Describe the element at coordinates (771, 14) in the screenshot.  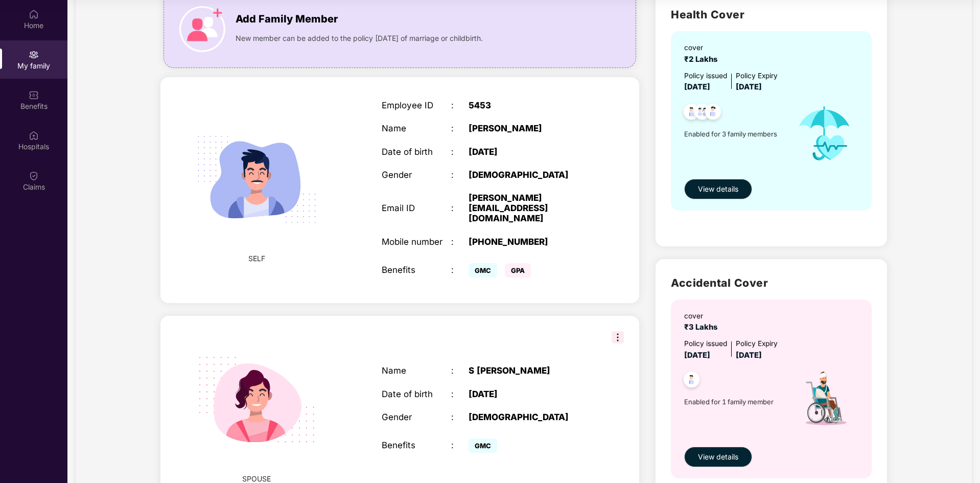
I see `h2: Health Cover` at that location.